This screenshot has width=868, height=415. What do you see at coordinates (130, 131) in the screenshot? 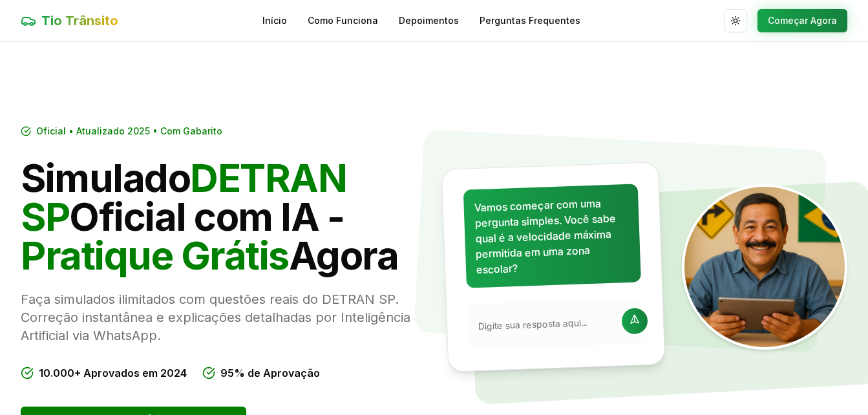
I see `span: Oficial • Atualizado 2025 • Com Gabarito` at bounding box center [130, 131].